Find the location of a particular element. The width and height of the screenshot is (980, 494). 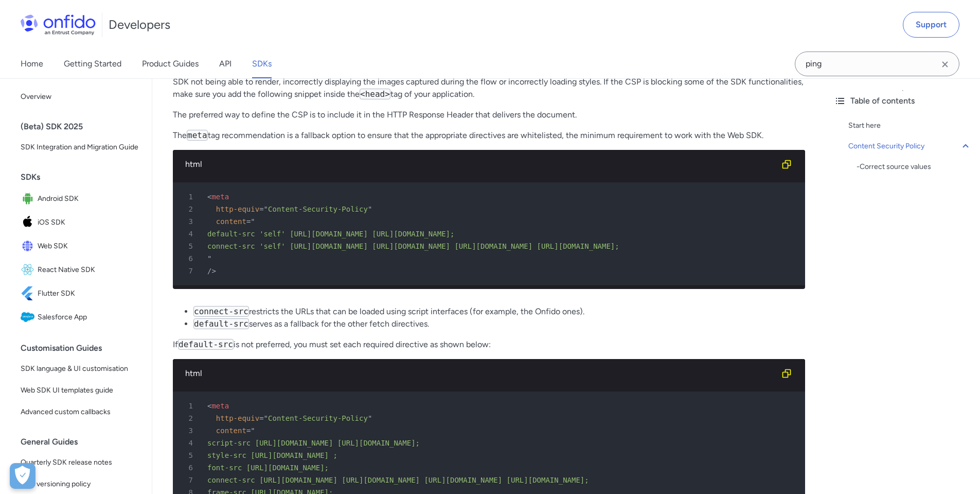

div: Content Security Policy is located at coordinates (910, 146).